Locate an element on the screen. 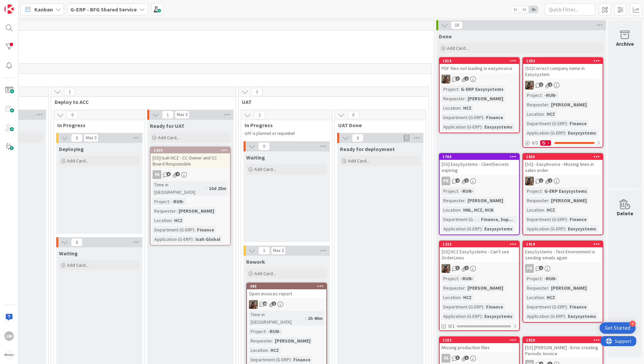 The image size is (644, 364). div: 480 is located at coordinates (288, 287).